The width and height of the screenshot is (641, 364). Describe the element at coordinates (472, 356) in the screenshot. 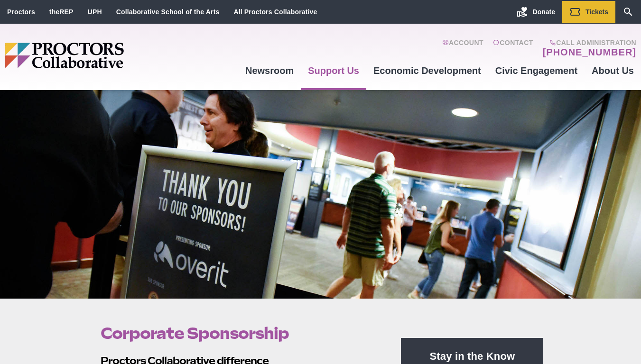

I see `strong: Stay in the Know` at that location.